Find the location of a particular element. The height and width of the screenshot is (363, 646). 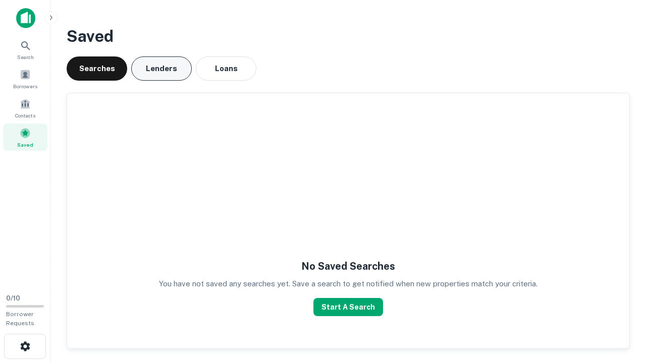

img: capitalize-icon.png is located at coordinates (26, 18).